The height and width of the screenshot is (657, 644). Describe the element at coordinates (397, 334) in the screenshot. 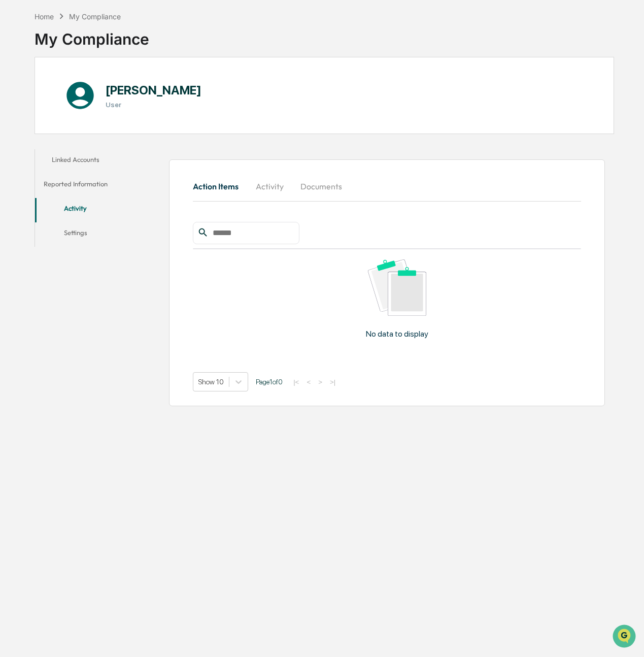

I see `p: No data to display` at that location.